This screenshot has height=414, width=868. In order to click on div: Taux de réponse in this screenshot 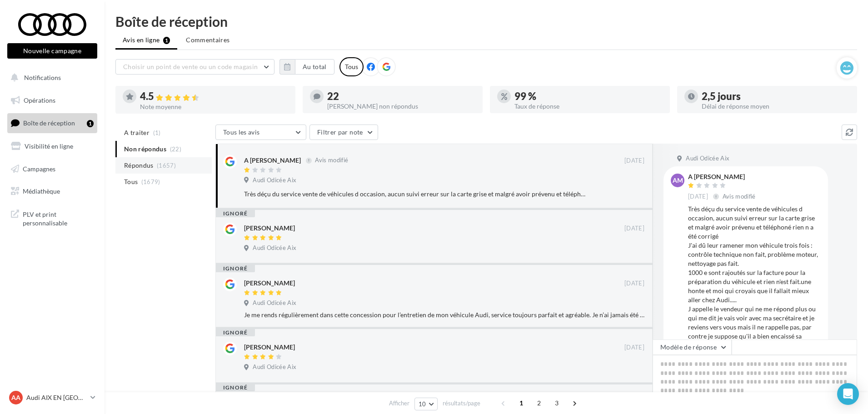, I will do `click(588, 106)`.